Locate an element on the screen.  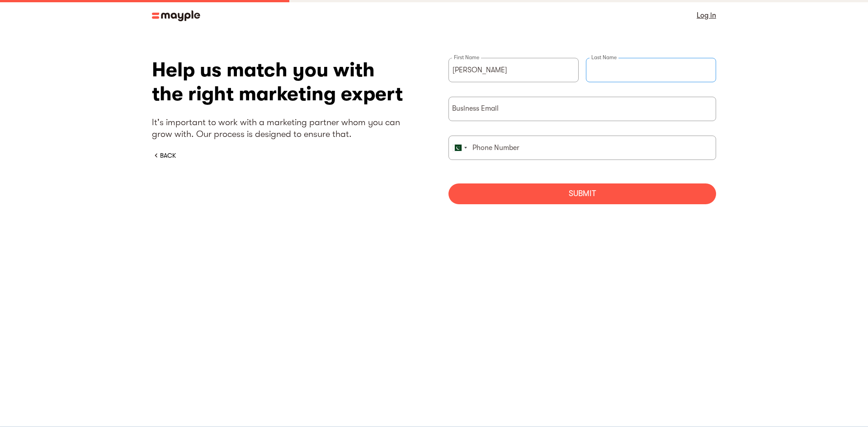
a: Log in is located at coordinates (707, 16).